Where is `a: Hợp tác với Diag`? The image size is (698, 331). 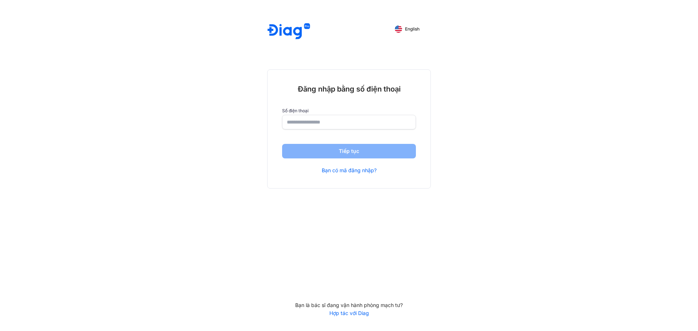 a: Hợp tác với Diag is located at coordinates (349, 314).